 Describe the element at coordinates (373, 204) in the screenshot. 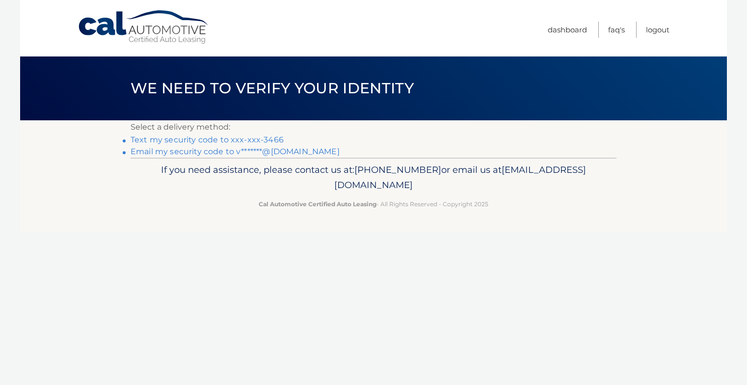

I see `p: - All Rights Reserved - Copyright 2025` at that location.